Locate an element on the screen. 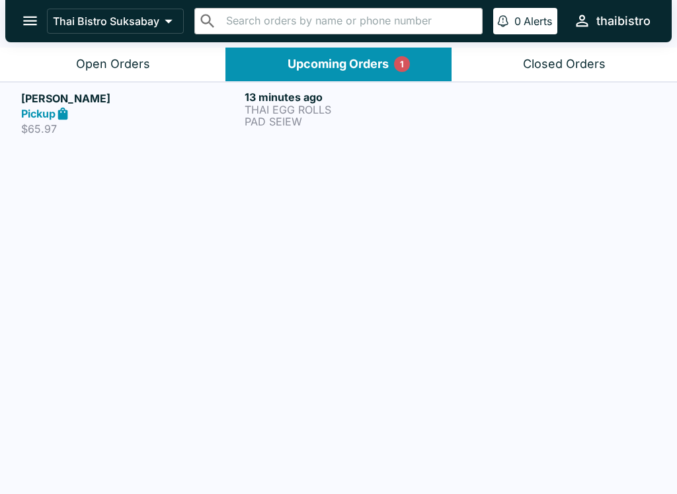 The width and height of the screenshot is (677, 494). div: Open Orders is located at coordinates (113, 64).